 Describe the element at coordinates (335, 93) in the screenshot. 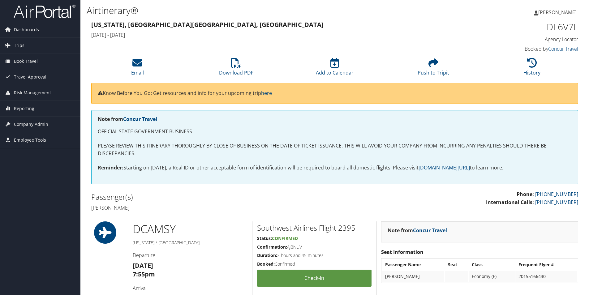

I see `p: Know Before You Go: Get resources and info for your upcoming trip` at that location.